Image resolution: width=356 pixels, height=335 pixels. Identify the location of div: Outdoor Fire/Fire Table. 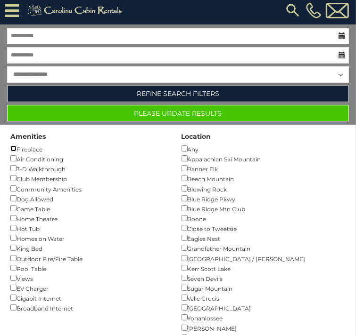
(92, 258).